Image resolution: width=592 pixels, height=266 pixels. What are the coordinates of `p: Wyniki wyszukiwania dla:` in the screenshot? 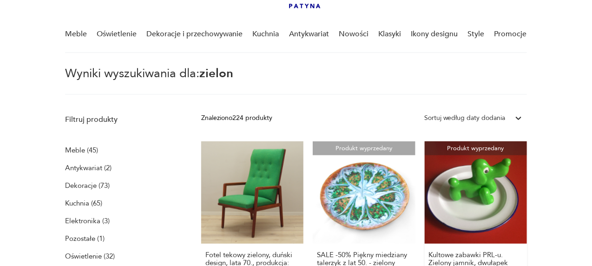 It's located at (296, 81).